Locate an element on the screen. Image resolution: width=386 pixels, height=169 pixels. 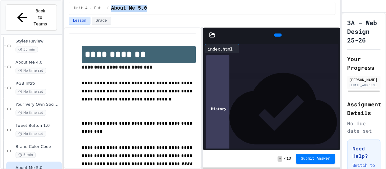
div: History is located at coordinates (217, 109).